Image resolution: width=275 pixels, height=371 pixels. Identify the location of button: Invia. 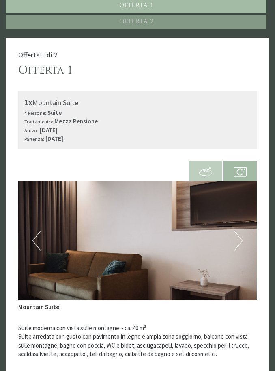
(216, 220).